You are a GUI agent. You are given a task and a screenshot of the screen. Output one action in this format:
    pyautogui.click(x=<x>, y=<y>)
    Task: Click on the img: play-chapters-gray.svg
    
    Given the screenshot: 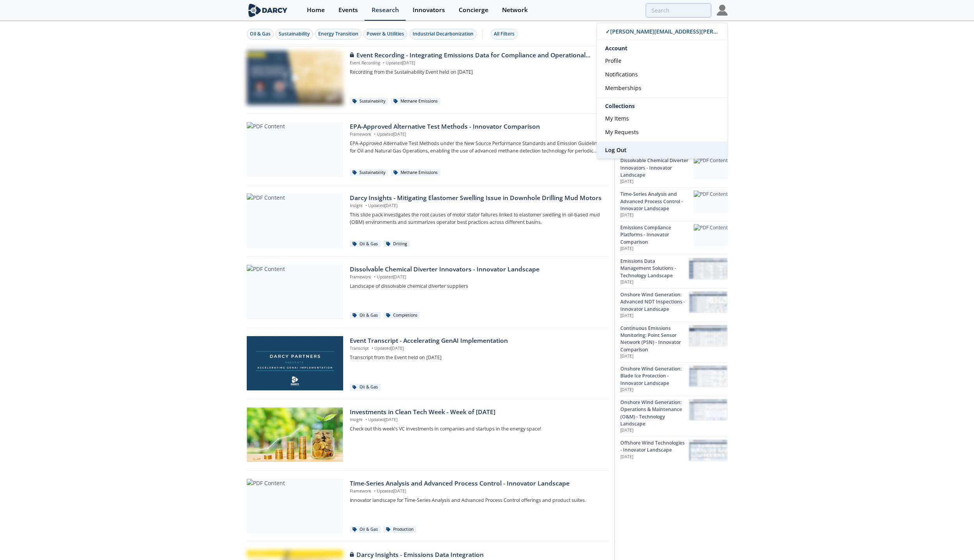 What is the action you would take?
    pyautogui.click(x=295, y=78)
    